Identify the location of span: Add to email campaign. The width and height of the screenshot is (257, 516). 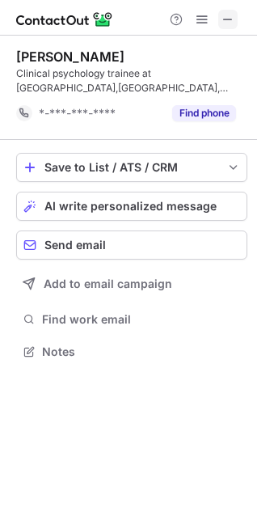
(108, 284).